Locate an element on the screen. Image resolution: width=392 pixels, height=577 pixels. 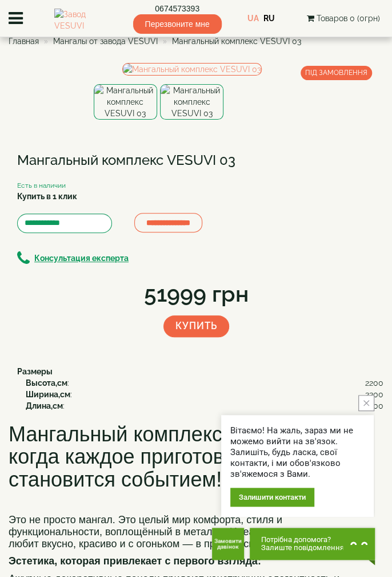
span: Потрібна допомога? is located at coordinates (303, 540).